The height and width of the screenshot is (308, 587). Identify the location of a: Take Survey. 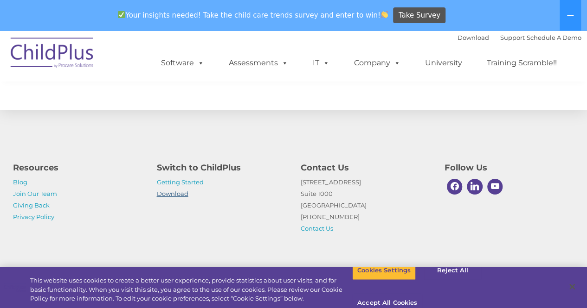
(419, 15).